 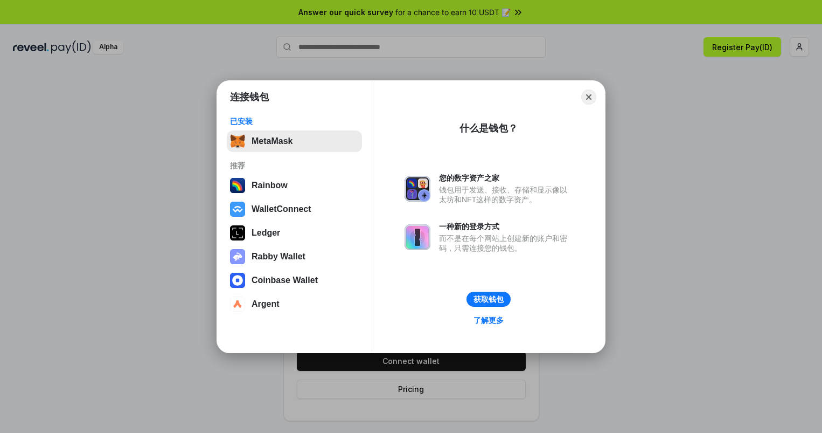 I want to click on div: Argent, so click(x=266, y=304).